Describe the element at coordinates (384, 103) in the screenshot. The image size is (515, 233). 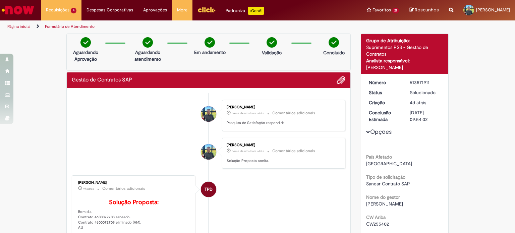
I see `dt: Criação` at that location.